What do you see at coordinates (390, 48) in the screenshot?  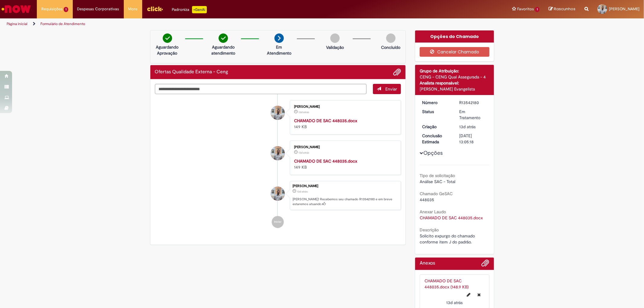 I see `p: Concluído` at bounding box center [390, 48].